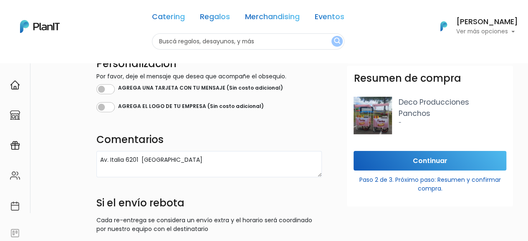  I want to click on input: Buscá regalos, desayunos, y más, so click(248, 41).